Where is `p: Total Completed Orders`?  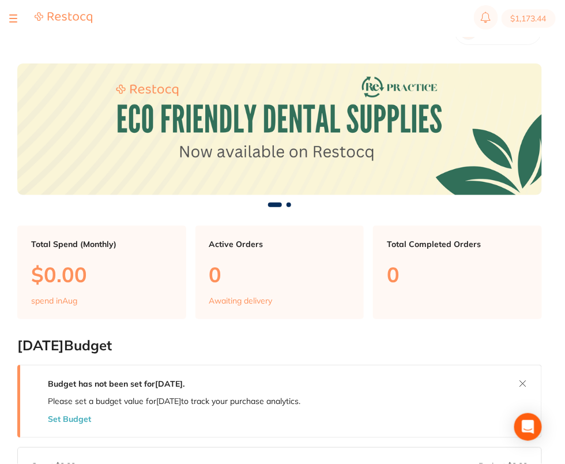 p: Total Completed Orders is located at coordinates (457, 244).